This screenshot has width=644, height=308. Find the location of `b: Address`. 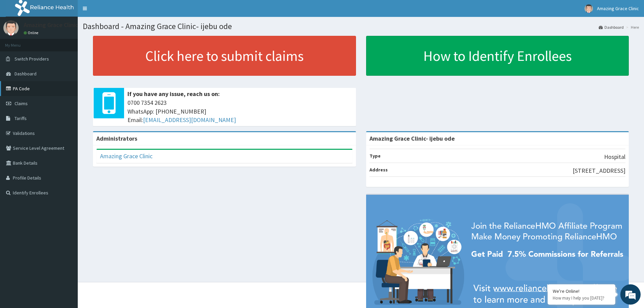

b: Address is located at coordinates (379, 170).